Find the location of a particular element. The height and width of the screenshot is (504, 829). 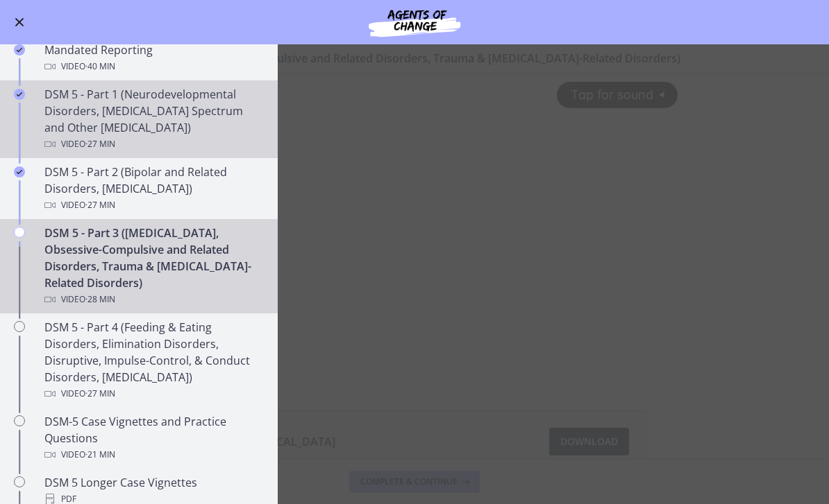

div: DSM 5 - Part 4 (Feeding & Eating Disorders, Elimination Disorders, Disruptive, Impulse-Control, &... is located at coordinates (153, 360).